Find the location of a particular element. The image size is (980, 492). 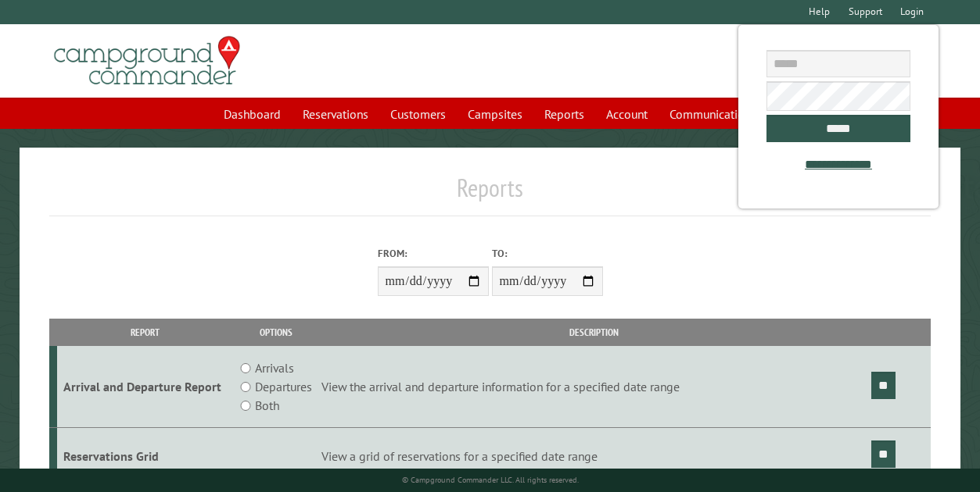

label: From: is located at coordinates (433, 253).